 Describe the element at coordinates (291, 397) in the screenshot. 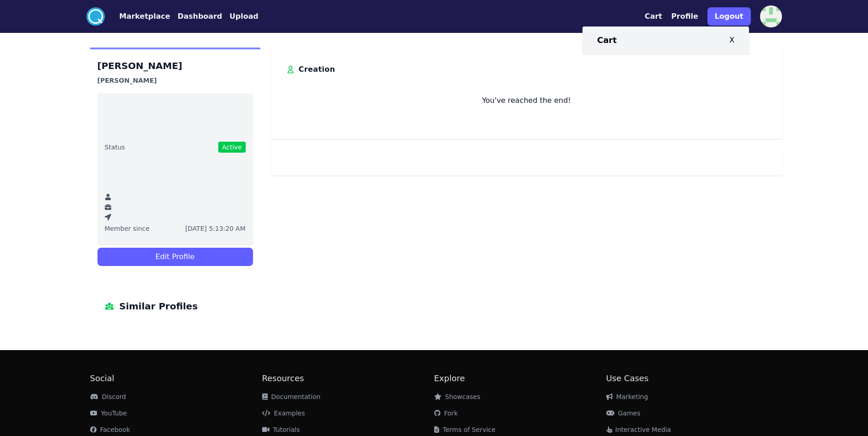

I see `a: Documentation` at that location.